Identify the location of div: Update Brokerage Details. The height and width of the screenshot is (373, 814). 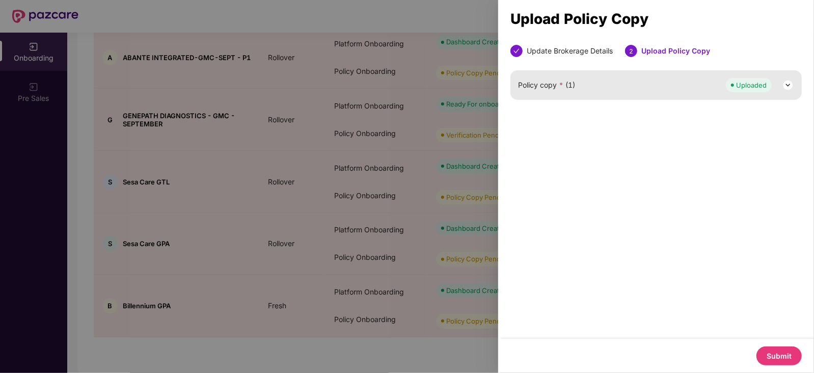
(569, 51).